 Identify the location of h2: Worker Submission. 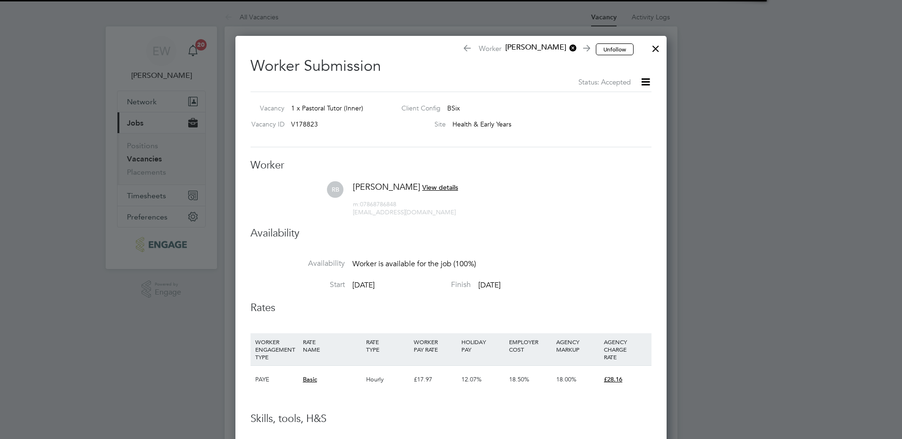
(451, 68).